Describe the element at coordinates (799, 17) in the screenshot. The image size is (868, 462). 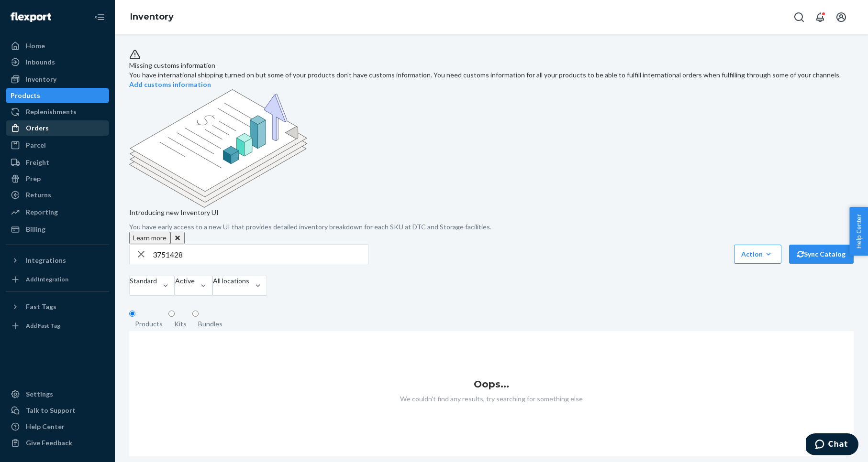
I see `button: Open Search Box` at that location.